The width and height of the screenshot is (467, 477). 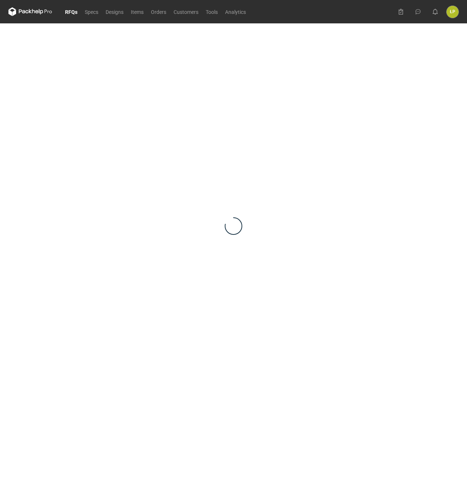 What do you see at coordinates (212, 12) in the screenshot?
I see `a: Tools` at bounding box center [212, 12].